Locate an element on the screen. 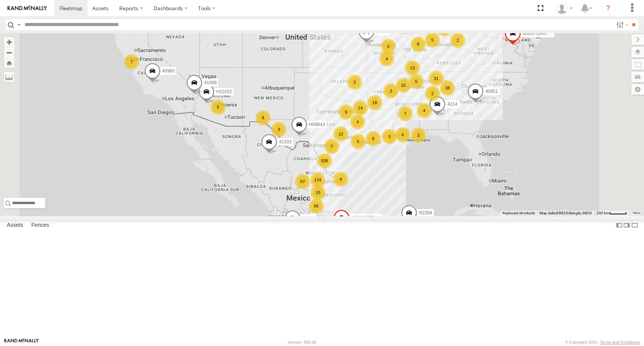  label: Fences is located at coordinates (40, 225).